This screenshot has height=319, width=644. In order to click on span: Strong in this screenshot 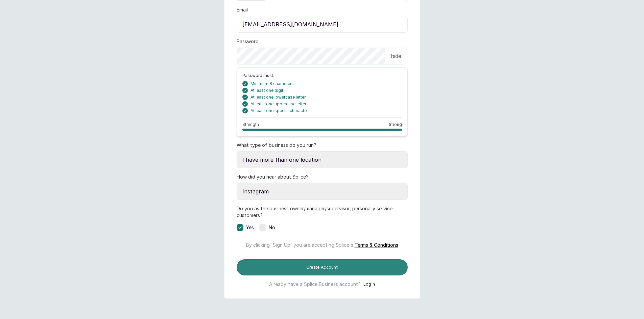, I will do `click(395, 125)`.